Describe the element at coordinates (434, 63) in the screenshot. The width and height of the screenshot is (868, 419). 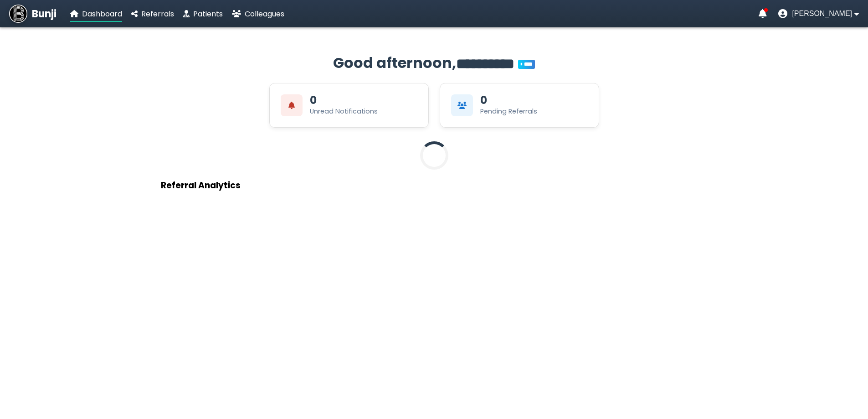
I see `h2: Good afternoon,` at that location.